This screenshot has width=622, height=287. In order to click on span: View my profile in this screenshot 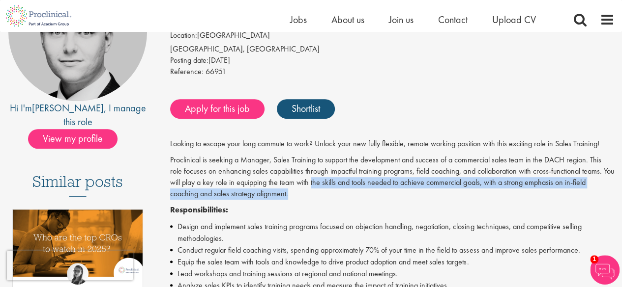, I will do `click(73, 139)`.